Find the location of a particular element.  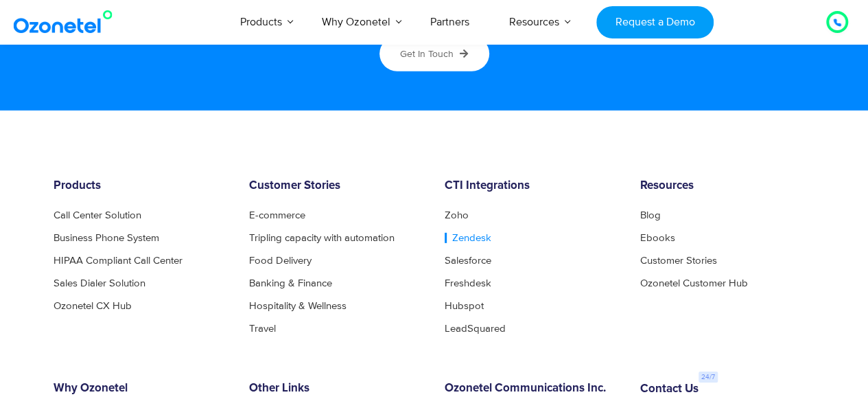

a: Ozonetel Customer Hub is located at coordinates (693, 283).